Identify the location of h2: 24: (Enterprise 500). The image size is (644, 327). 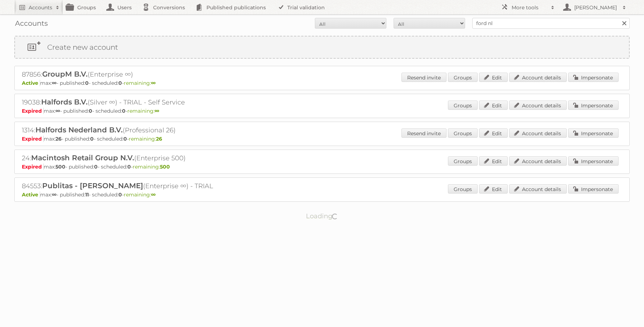
(147, 158).